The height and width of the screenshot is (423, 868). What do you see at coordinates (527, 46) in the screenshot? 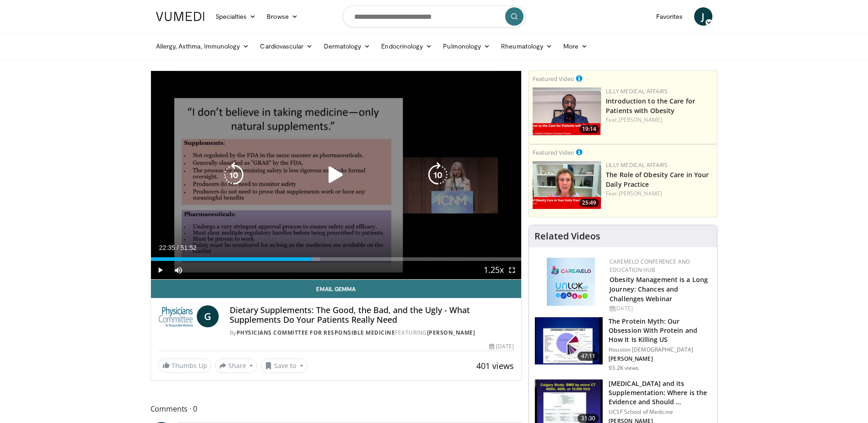
I see `a: Rheumatology` at bounding box center [527, 46].